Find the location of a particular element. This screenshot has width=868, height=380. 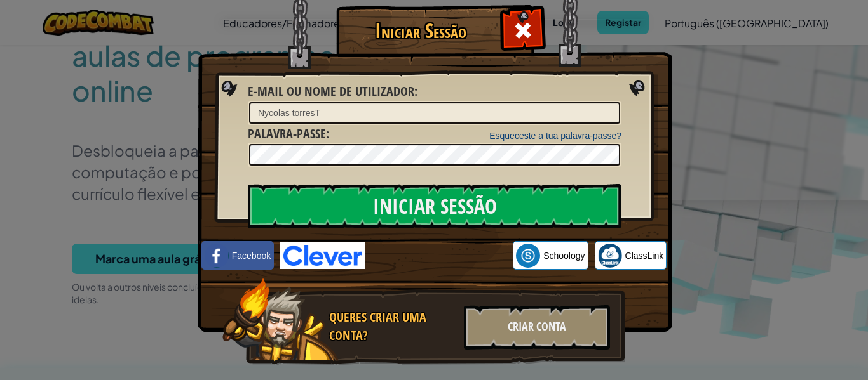

input: Iniciar Sessão is located at coordinates (435, 206).